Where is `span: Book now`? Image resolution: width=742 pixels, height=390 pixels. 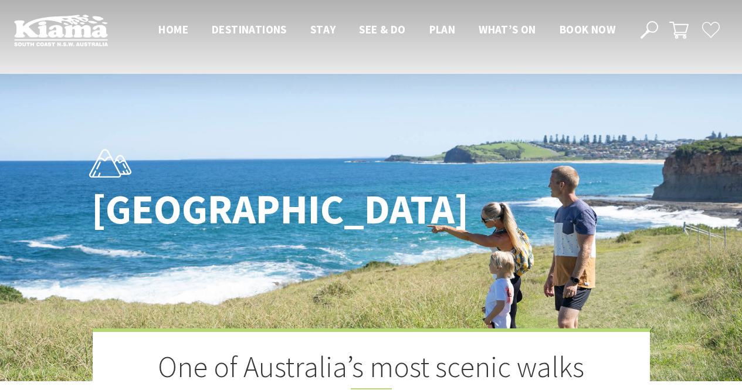
span: Book now is located at coordinates (587, 29).